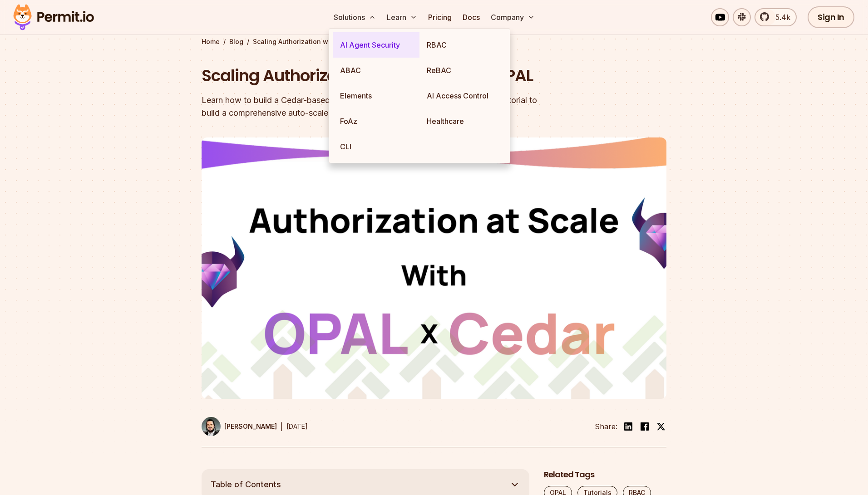 This screenshot has width=868, height=495. What do you see at coordinates (236, 42) in the screenshot?
I see `a: Blog` at bounding box center [236, 42].